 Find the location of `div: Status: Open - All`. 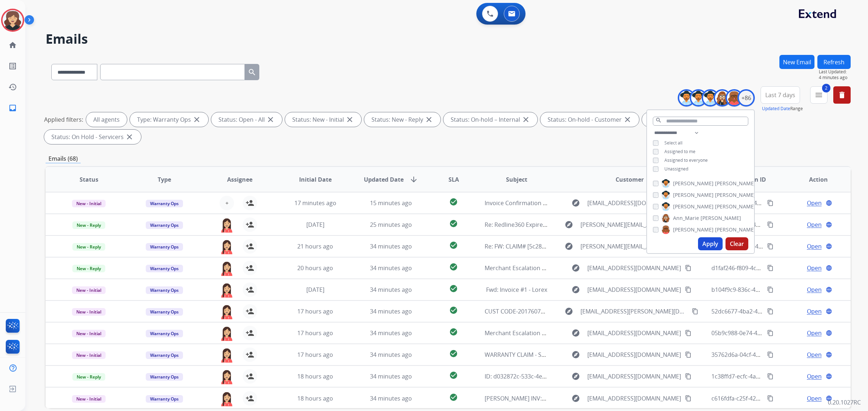

div: Status: Open - All is located at coordinates (247, 120).